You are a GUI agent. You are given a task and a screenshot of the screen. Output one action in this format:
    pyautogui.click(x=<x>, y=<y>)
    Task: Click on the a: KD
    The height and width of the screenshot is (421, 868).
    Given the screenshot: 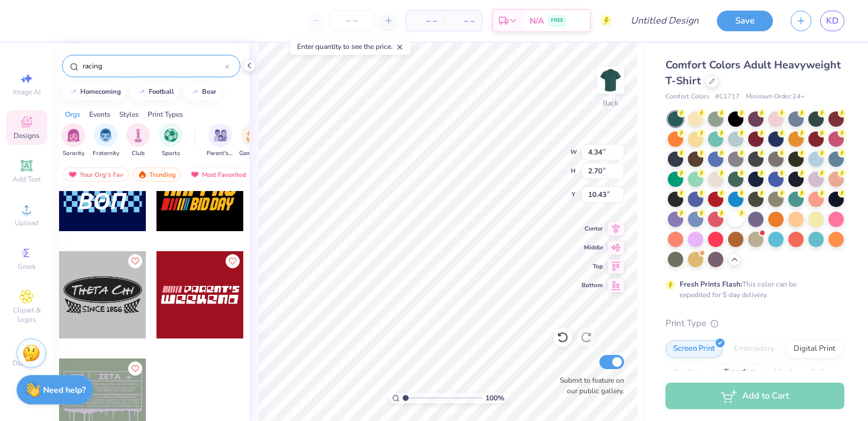 What is the action you would take?
    pyautogui.click(x=832, y=21)
    